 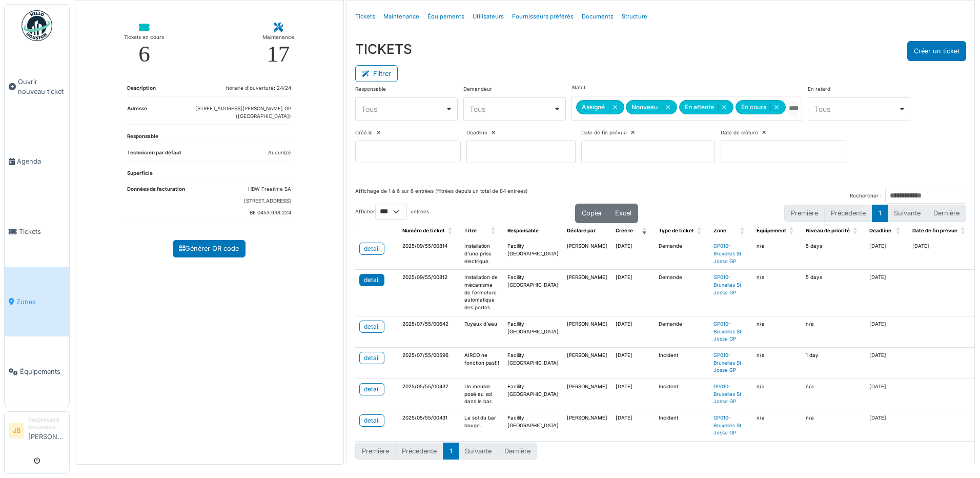 What do you see at coordinates (700, 231) in the screenshot?
I see `span: Type de ticket: Activate to sort` at bounding box center [700, 231].